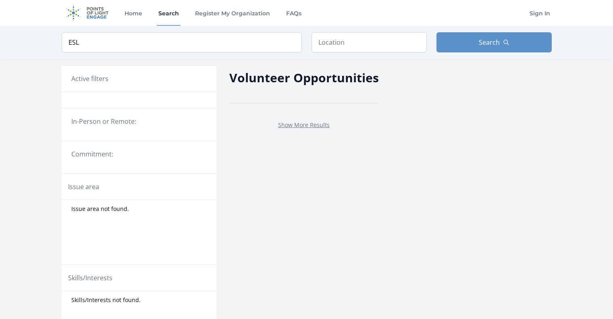 This screenshot has height=319, width=613. Describe the element at coordinates (90, 278) in the screenshot. I see `legend: Skills/Interests` at that location.